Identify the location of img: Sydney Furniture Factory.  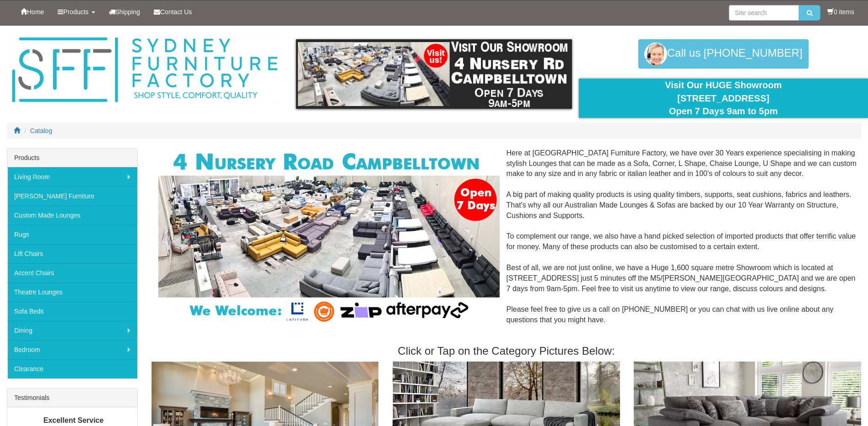
(145, 70).